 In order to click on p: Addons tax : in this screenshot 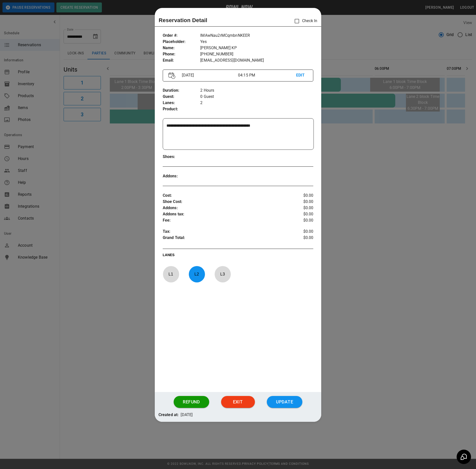, I will do `click(226, 214)`.